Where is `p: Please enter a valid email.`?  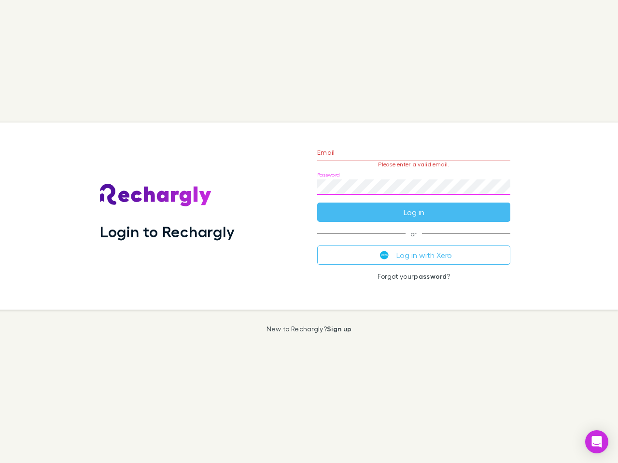 p: Please enter a valid email. is located at coordinates (413, 165).